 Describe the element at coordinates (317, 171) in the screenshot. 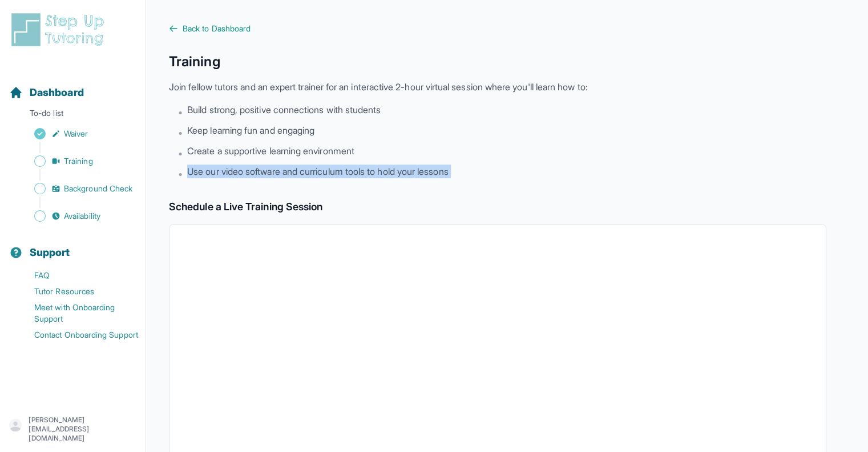

I see `span: Use our video software and curriculum tools to hold your lessons` at that location.